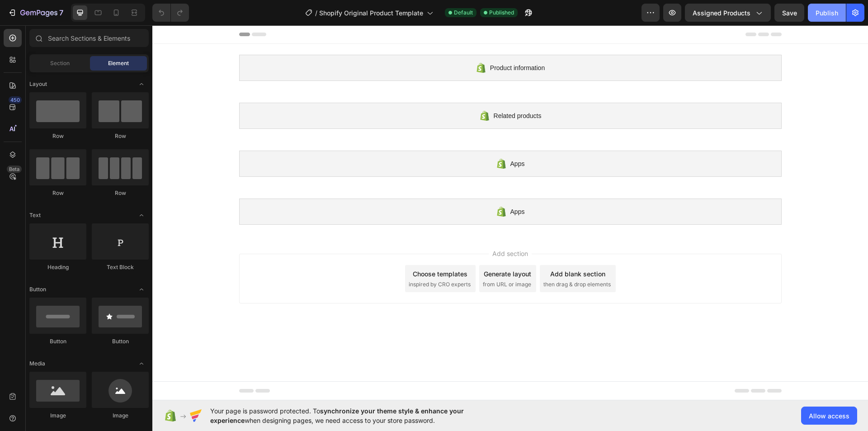  Describe the element at coordinates (464, 13) in the screenshot. I see `span: Default` at that location.